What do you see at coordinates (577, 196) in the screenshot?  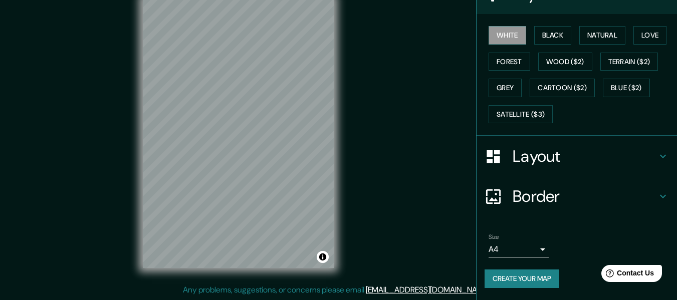 I see `div: Border` at bounding box center [577, 196].